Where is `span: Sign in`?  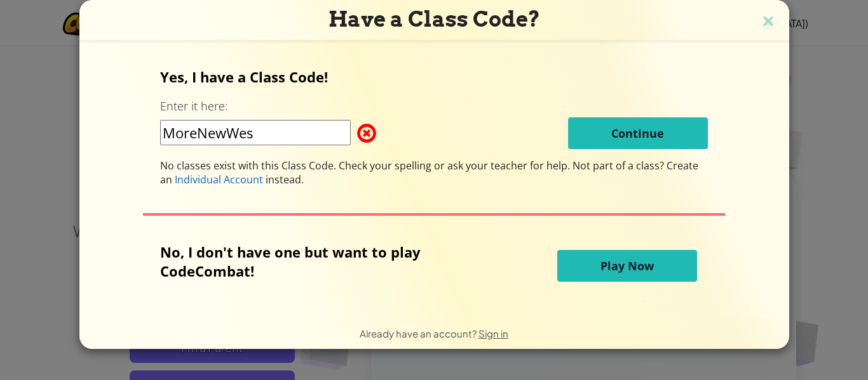 span: Sign in is located at coordinates (494, 334).